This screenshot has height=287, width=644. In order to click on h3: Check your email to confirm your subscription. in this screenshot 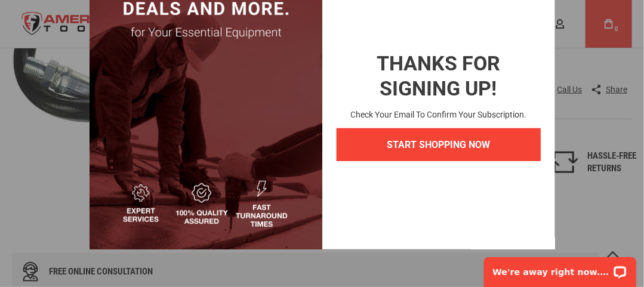, I will do `click(438, 115)`.